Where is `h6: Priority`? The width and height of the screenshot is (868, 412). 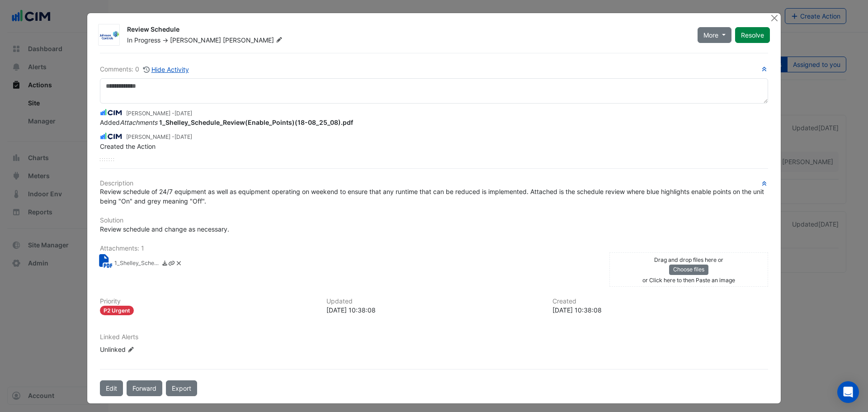
h6: Priority is located at coordinates (208, 301).